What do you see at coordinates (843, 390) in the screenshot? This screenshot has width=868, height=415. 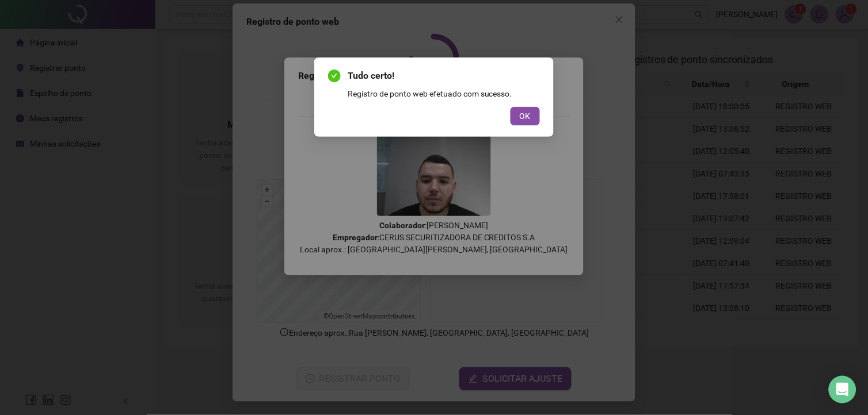 I see `div: Open Intercom Messenger` at bounding box center [843, 390].